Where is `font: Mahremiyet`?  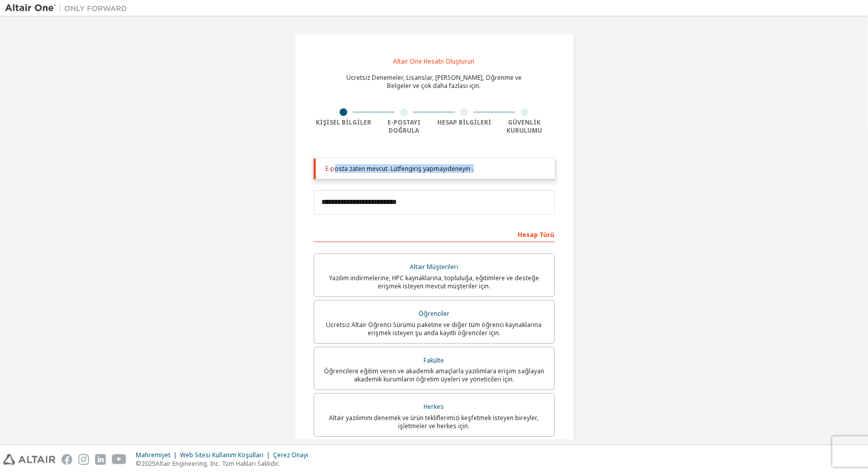
font: Mahremiyet is located at coordinates (153, 454).